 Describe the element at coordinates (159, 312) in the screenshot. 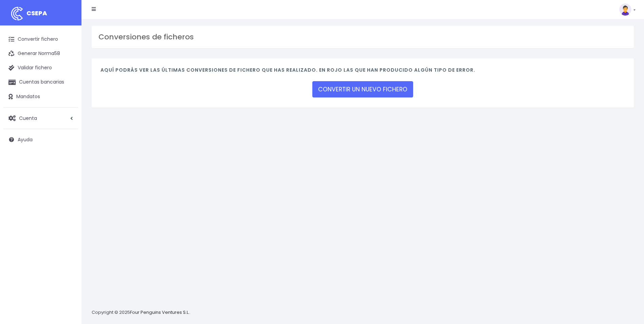

I see `a: Four Penguins Ventures S.L.` at that location.